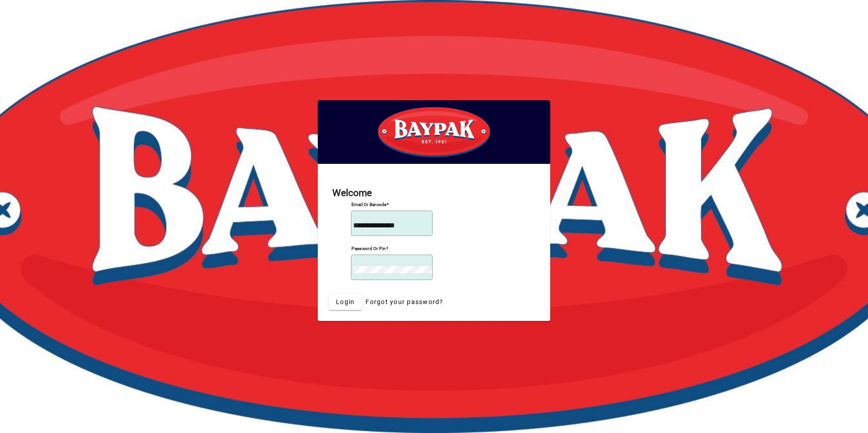 This screenshot has width=868, height=433. What do you see at coordinates (345, 302) in the screenshot?
I see `button: Login` at bounding box center [345, 302].